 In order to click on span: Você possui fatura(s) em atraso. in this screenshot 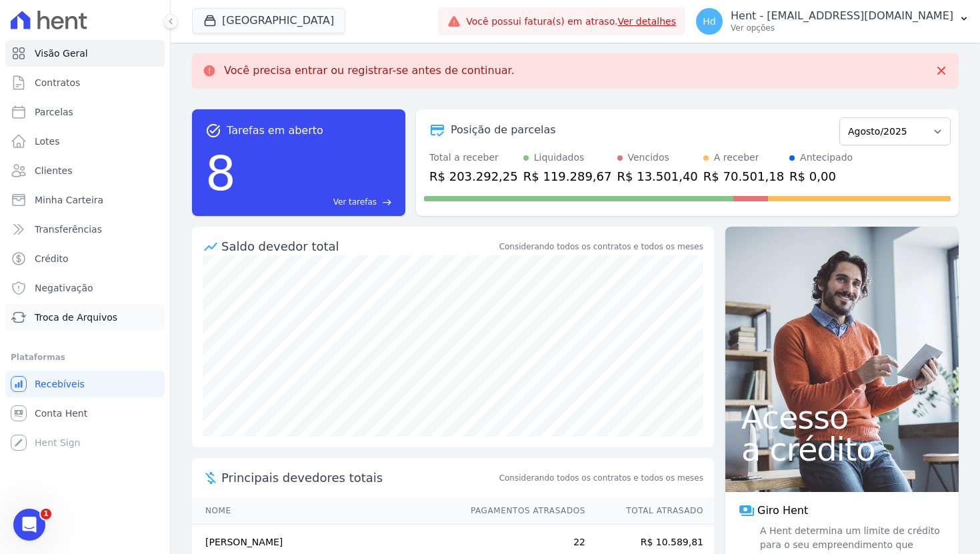, I will do `click(570, 21)`.